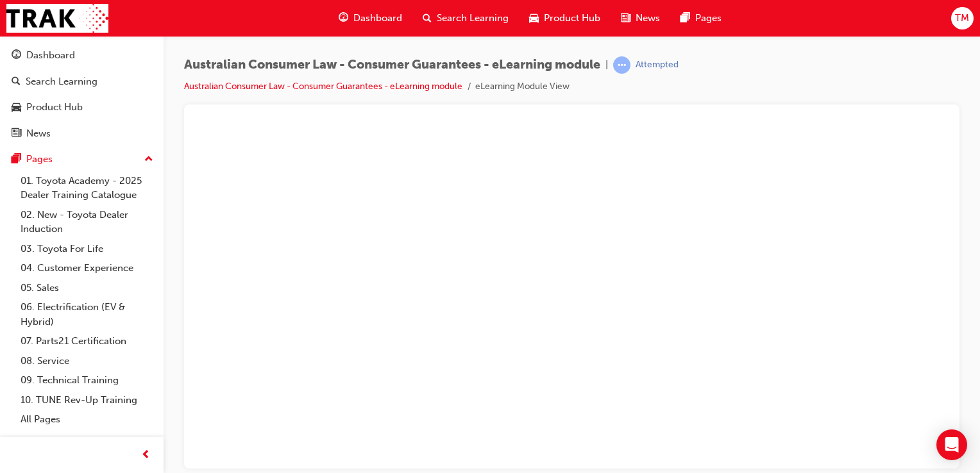 This screenshot has width=980, height=473. I want to click on a: Dashboard, so click(82, 55).